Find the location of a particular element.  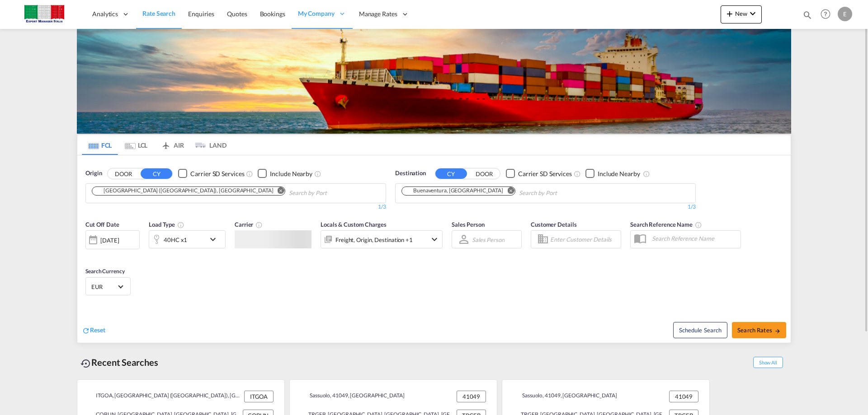

md-tab-item: LCL is located at coordinates (136, 145).